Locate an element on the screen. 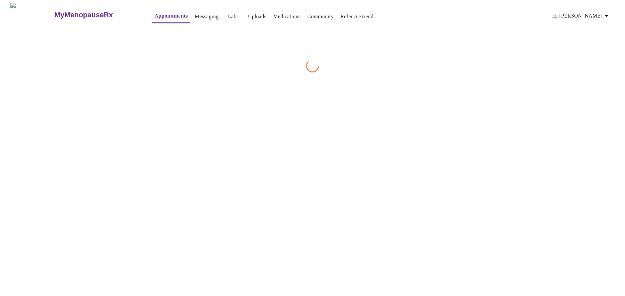 The height and width of the screenshot is (296, 625). button: Community is located at coordinates (320, 17).